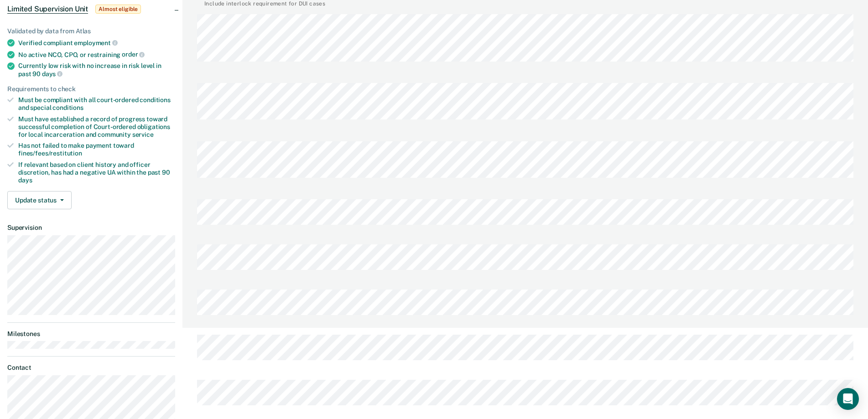 The height and width of the screenshot is (419, 868). What do you see at coordinates (848, 399) in the screenshot?
I see `div: Open Intercom Messenger` at bounding box center [848, 399].